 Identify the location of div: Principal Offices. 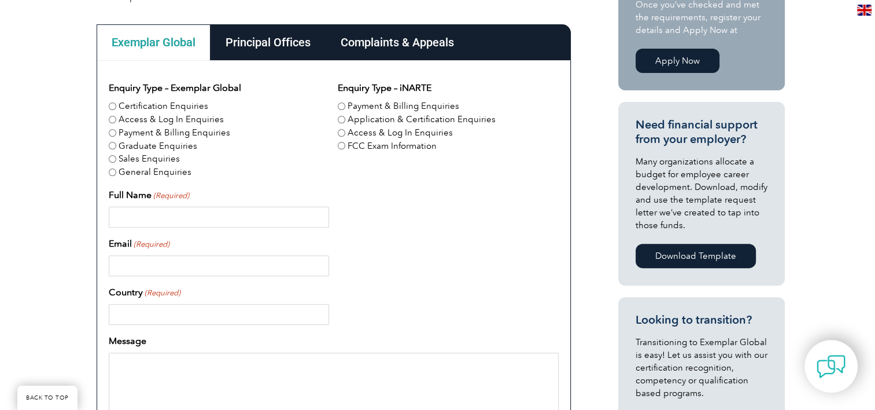
(268, 42).